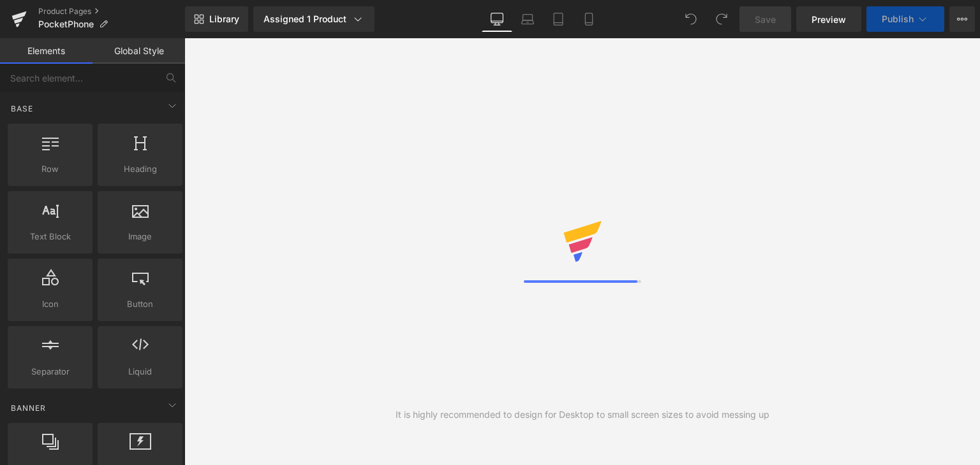 The height and width of the screenshot is (465, 980). What do you see at coordinates (140, 371) in the screenshot?
I see `span: Liquid` at bounding box center [140, 371].